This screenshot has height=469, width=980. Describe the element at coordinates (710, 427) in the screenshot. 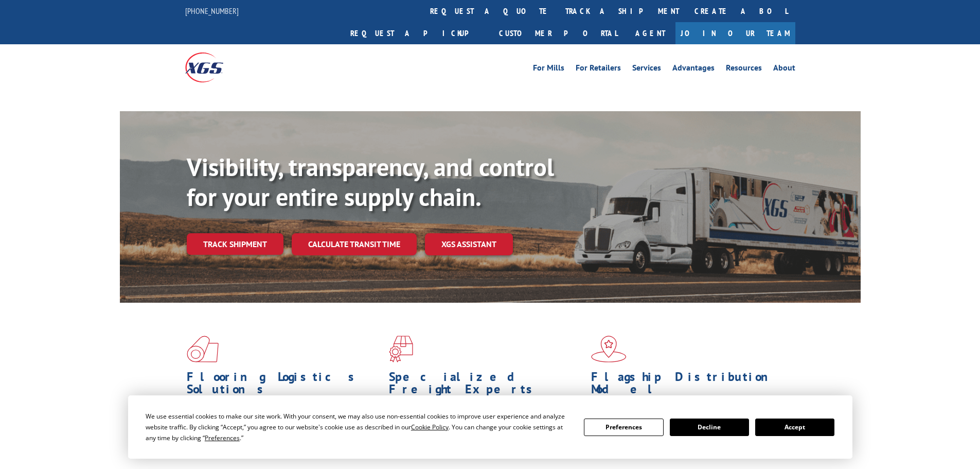

I see `button: Decline` at that location.